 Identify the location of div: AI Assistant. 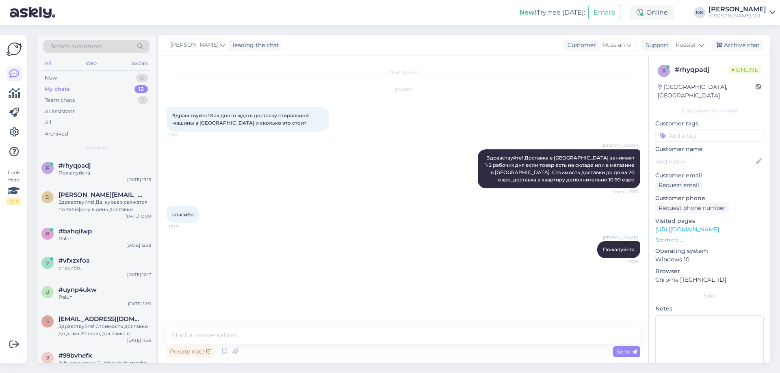
(60, 112).